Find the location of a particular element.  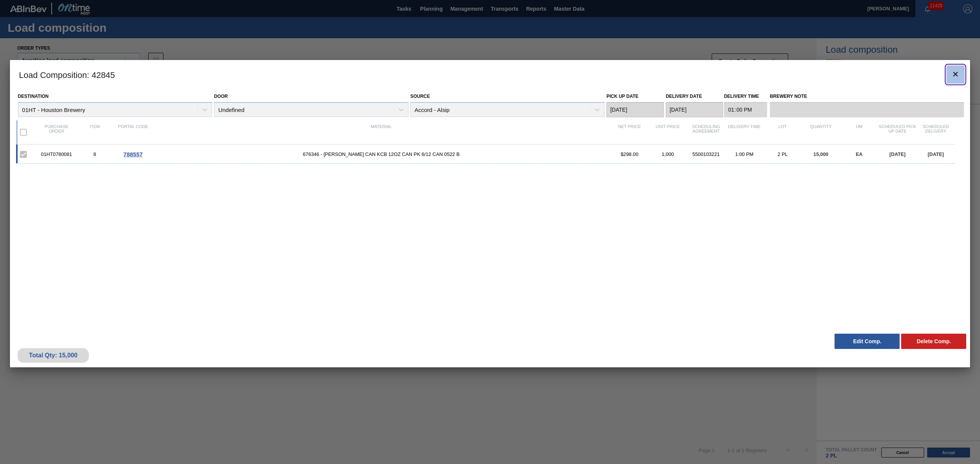

label: Delivery Date is located at coordinates (684, 96).